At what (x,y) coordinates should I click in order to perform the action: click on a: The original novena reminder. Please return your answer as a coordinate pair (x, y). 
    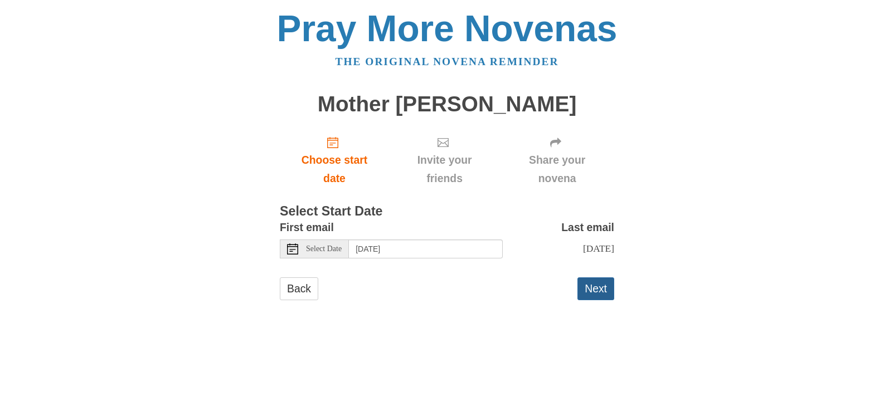
    Looking at the image, I should click on (447, 61).